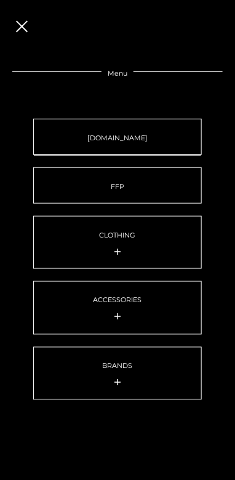 This screenshot has height=480, width=235. Describe the element at coordinates (118, 374) in the screenshot. I see `a: BRANDS` at that location.